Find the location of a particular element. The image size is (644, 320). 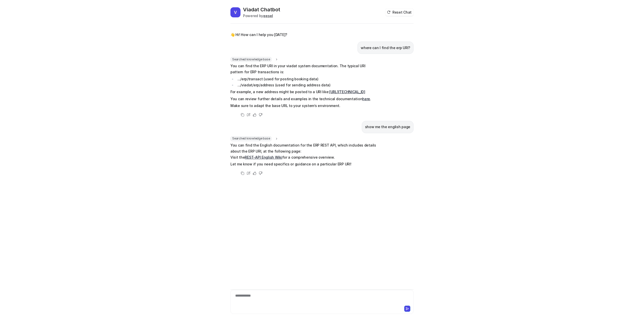

span: V is located at coordinates (235, 12).